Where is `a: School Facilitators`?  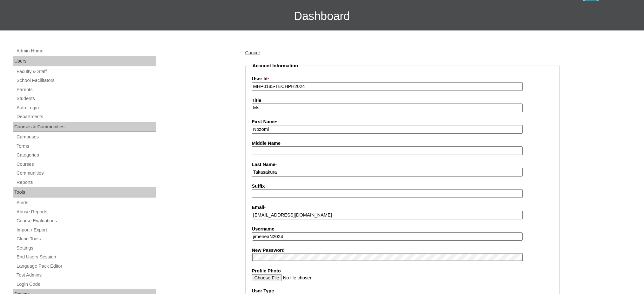
a: School Facilitators is located at coordinates (86, 81).